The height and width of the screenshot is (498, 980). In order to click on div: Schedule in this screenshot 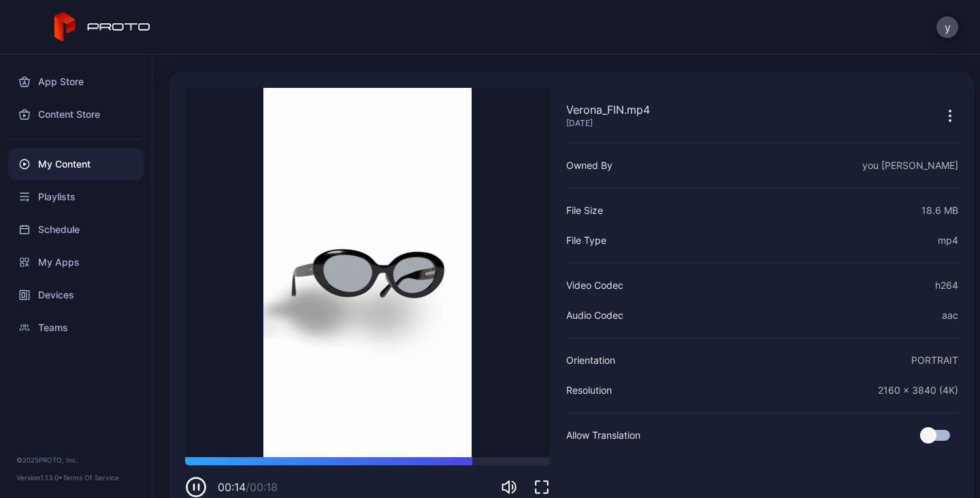, I will do `click(76, 230)`.